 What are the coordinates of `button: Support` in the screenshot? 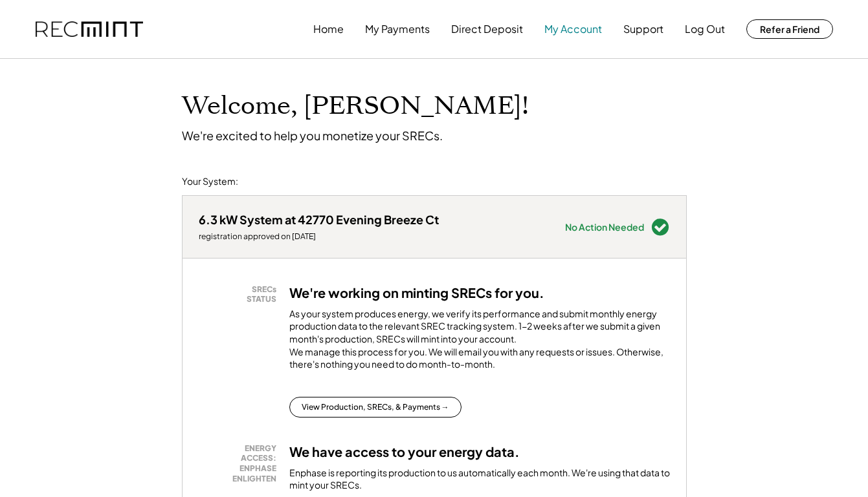 It's located at (643, 29).